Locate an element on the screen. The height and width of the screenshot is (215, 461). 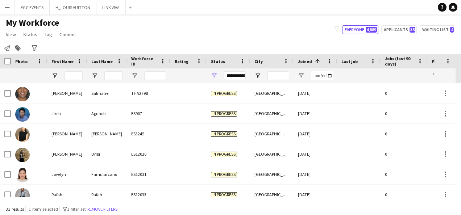
span: 4,889 is located at coordinates (371, 30).